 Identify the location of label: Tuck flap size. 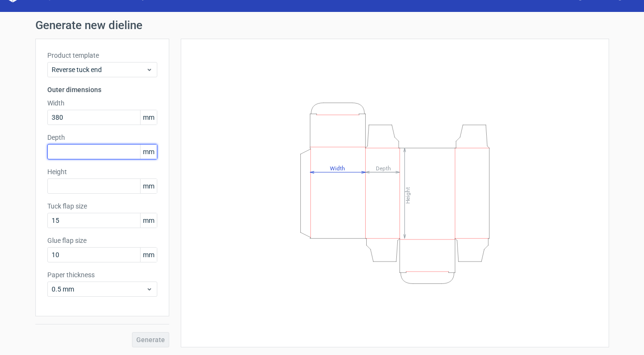
(103, 206).